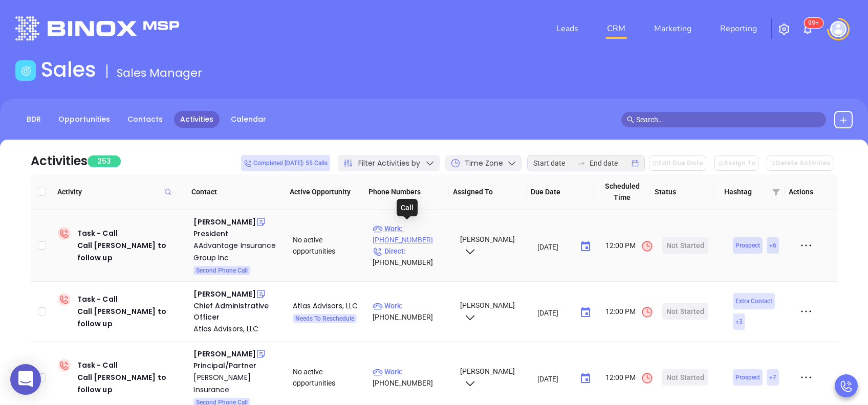 This screenshot has height=405, width=868. I want to click on th: Contact, so click(232, 191).